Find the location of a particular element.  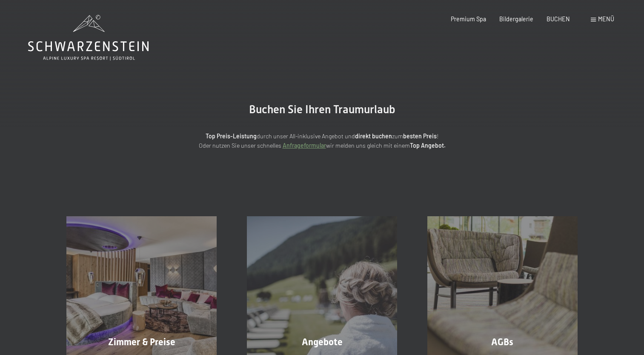

span: Bildergalerie is located at coordinates (516, 19).